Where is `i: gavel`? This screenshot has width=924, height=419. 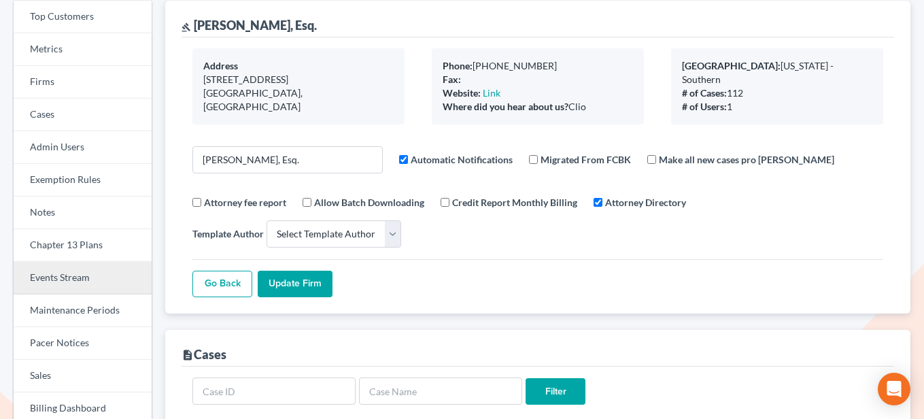
i: gavel is located at coordinates (186, 27).